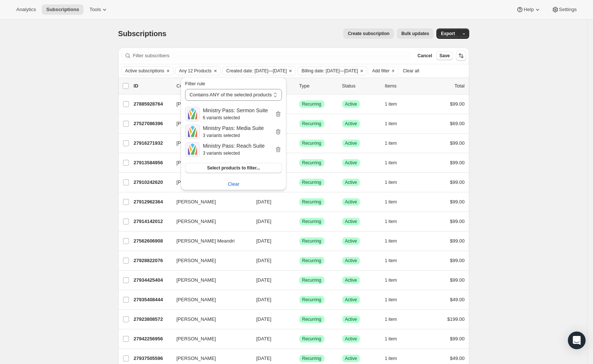  Describe the element at coordinates (404, 86) in the screenshot. I see `div: Items` at that location.